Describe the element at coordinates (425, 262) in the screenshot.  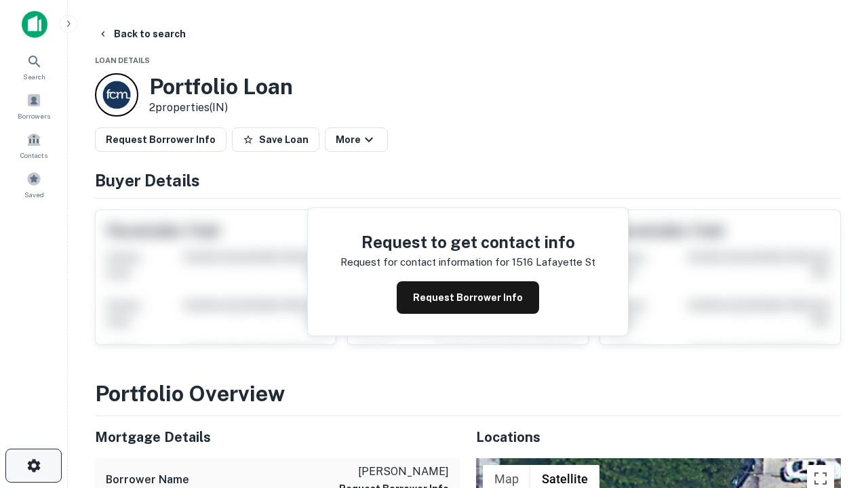
I see `p: Request for contact information for` at that location.